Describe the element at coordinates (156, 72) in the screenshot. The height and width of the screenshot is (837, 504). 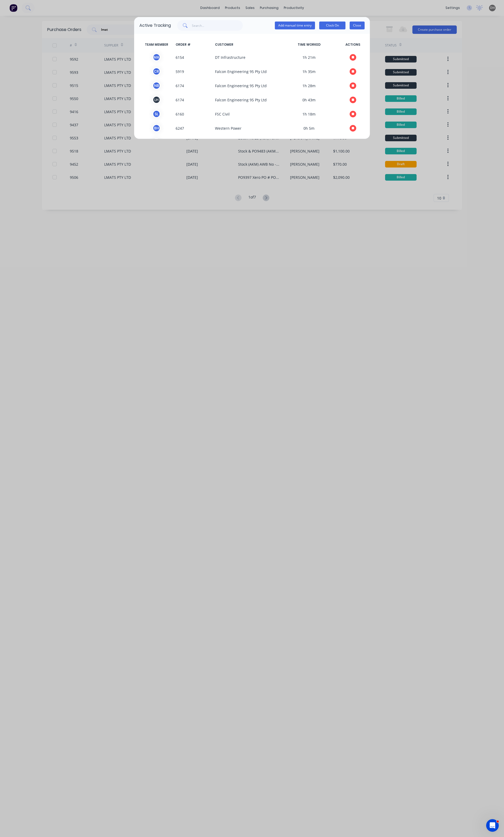
I see `div: C R` at that location.